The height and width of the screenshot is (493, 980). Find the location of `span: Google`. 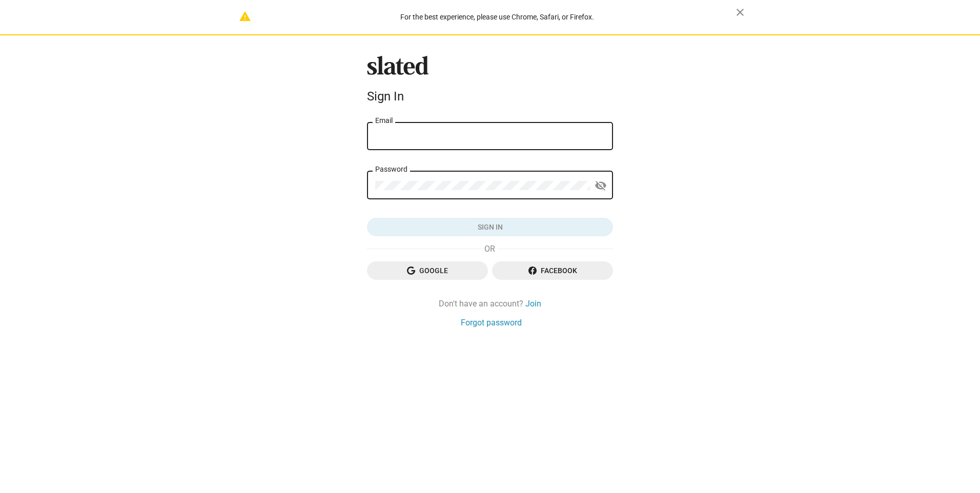

span: Google is located at coordinates (427, 271).